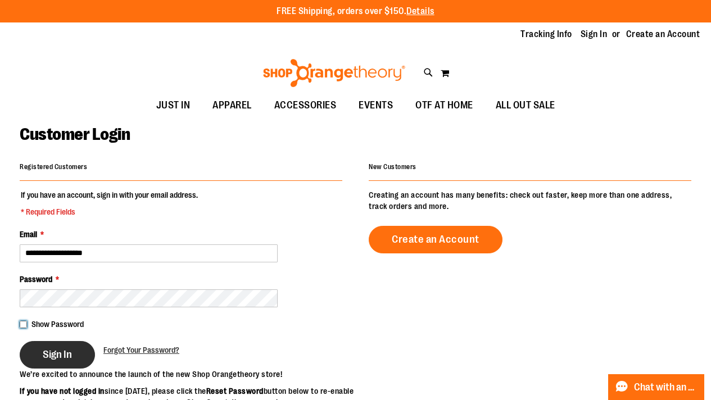  What do you see at coordinates (62, 391) in the screenshot?
I see `strong: If you have not logged in` at bounding box center [62, 391].